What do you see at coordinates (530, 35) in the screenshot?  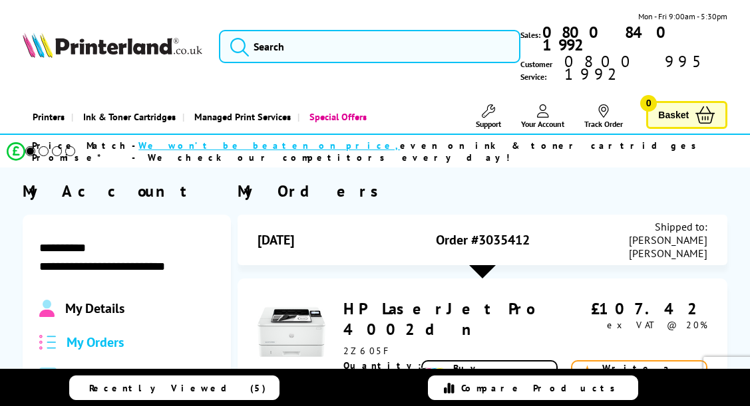 I see `span: Sales:` at bounding box center [530, 35].